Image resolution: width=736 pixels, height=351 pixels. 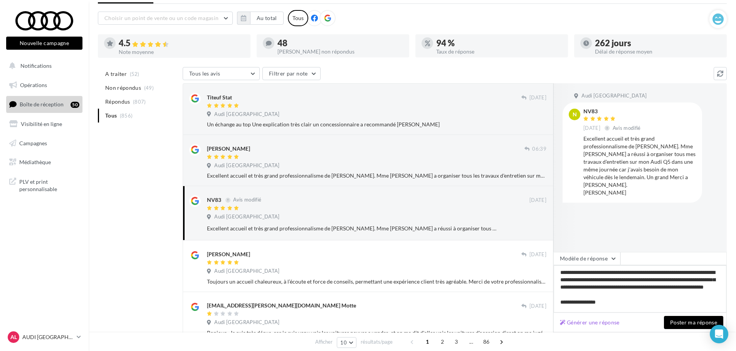 I want to click on span: N, so click(x=574, y=114).